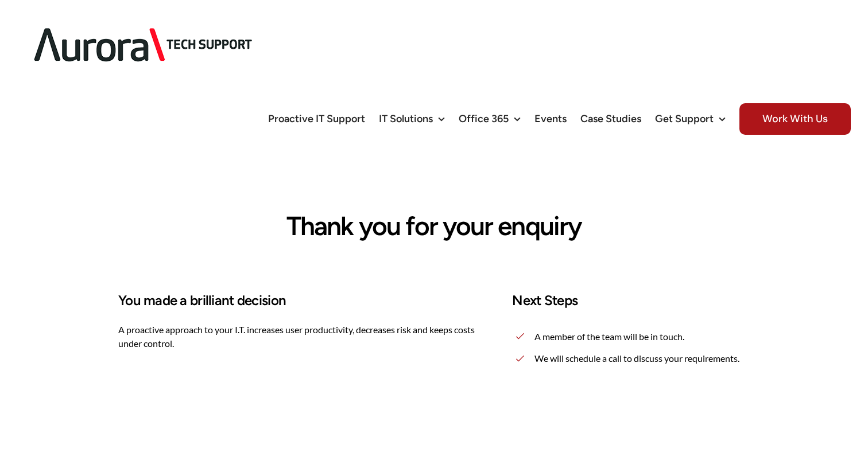  What do you see at coordinates (795, 119) in the screenshot?
I see `span: Work With Us` at bounding box center [795, 119].